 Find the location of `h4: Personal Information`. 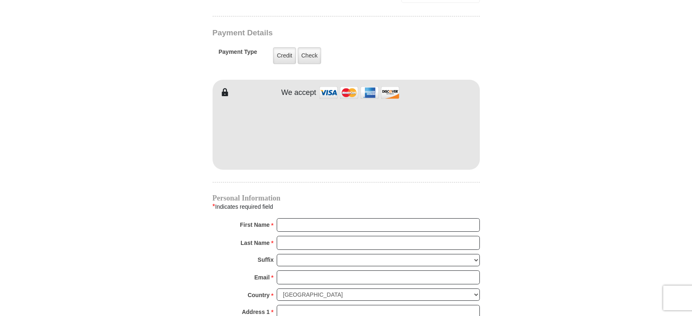

h4: Personal Information is located at coordinates (346, 198).